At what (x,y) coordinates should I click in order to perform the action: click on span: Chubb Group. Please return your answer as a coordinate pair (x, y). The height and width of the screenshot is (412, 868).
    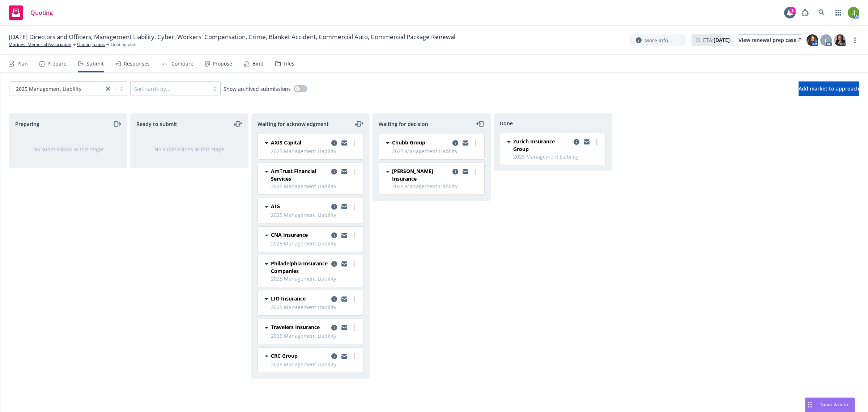
    Looking at the image, I should click on (409, 142).